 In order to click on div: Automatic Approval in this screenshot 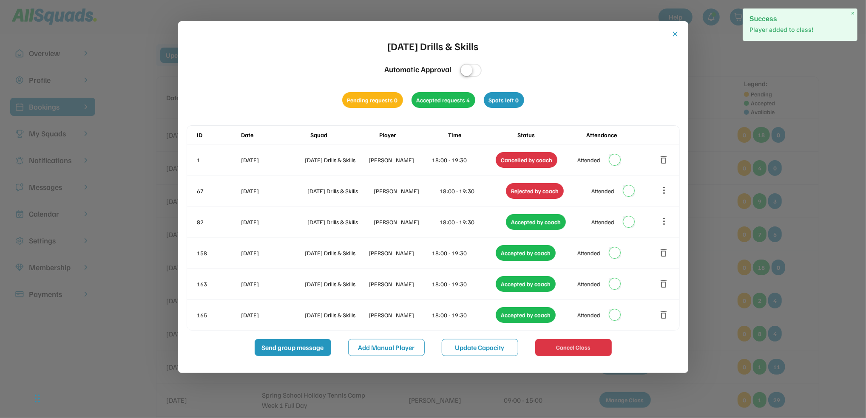, I will do `click(418, 69)`.